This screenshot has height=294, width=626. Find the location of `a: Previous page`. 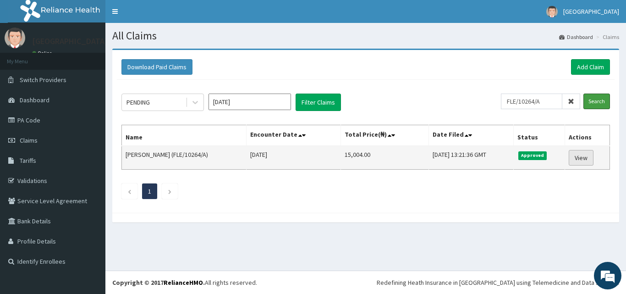

a: Previous page is located at coordinates (129, 191).